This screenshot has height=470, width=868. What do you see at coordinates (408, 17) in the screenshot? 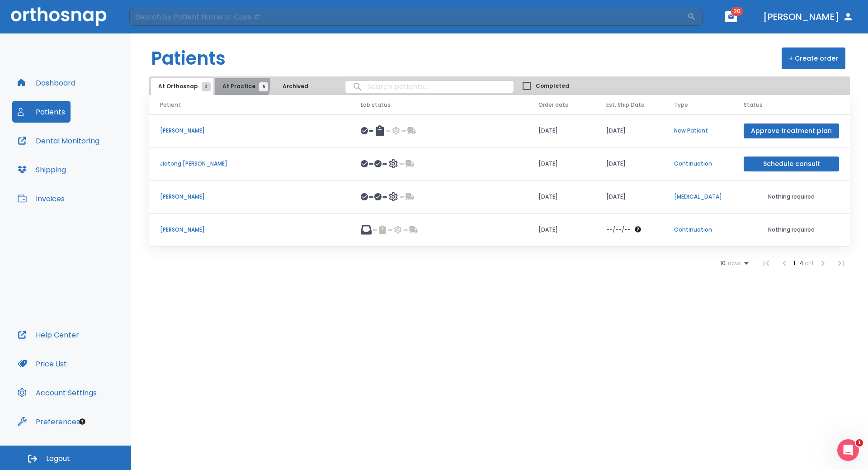
I see `input: Search by Patient Name or Case #` at bounding box center [408, 17].